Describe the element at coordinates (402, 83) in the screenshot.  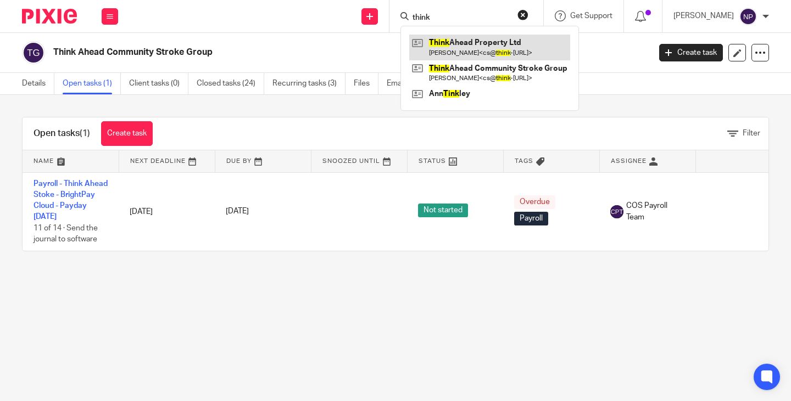
I see `a: Emails` at that location.